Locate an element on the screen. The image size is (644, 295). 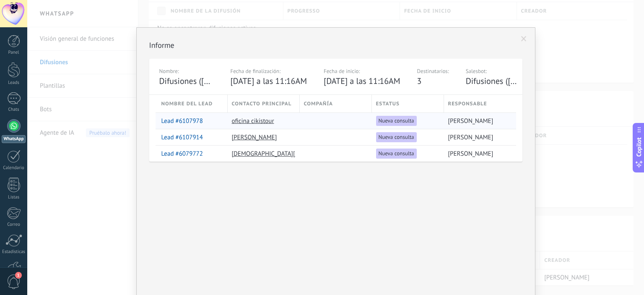
div: 3 is located at coordinates (433, 81).